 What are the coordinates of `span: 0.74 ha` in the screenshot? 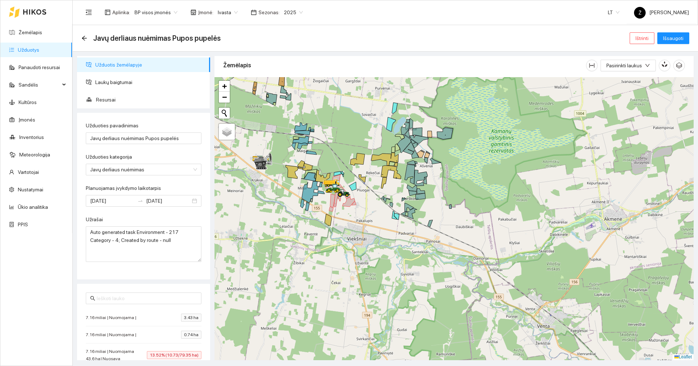 It's located at (191, 334).